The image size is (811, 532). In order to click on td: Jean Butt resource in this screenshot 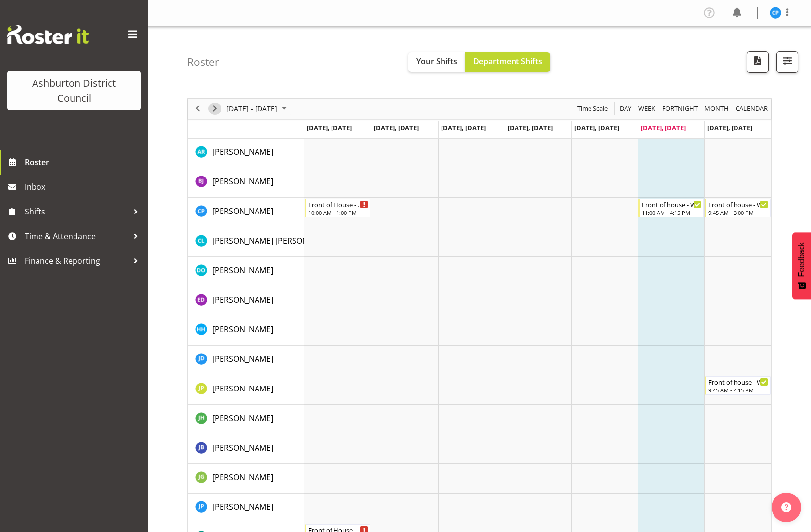, I will do `click(246, 449)`.